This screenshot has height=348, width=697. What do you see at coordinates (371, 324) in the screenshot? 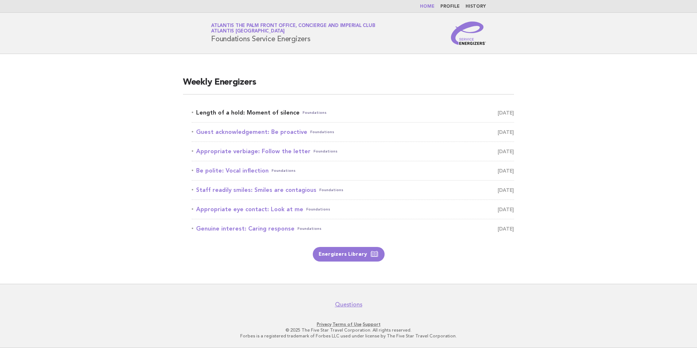
I see `a: Support` at bounding box center [371, 324].